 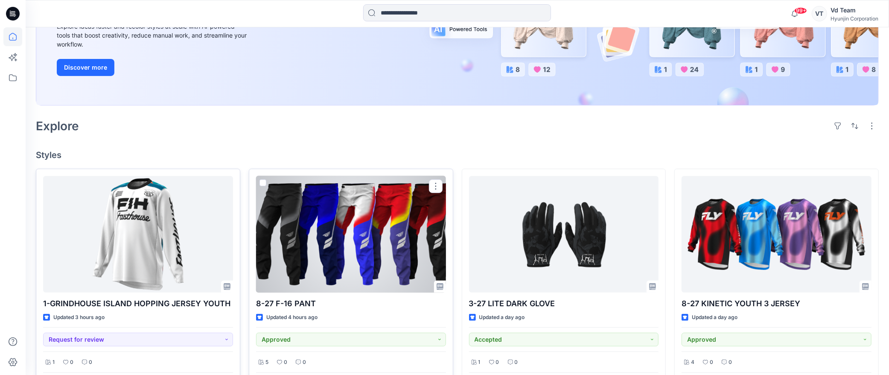 What do you see at coordinates (854, 10) in the screenshot?
I see `div: Vd Team` at bounding box center [854, 10].